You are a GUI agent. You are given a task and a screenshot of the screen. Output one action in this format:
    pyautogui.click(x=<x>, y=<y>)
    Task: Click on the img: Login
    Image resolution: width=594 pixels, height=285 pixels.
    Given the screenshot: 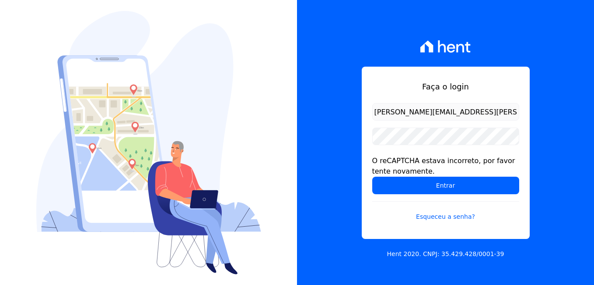 What is the action you would take?
    pyautogui.click(x=149, y=142)
    